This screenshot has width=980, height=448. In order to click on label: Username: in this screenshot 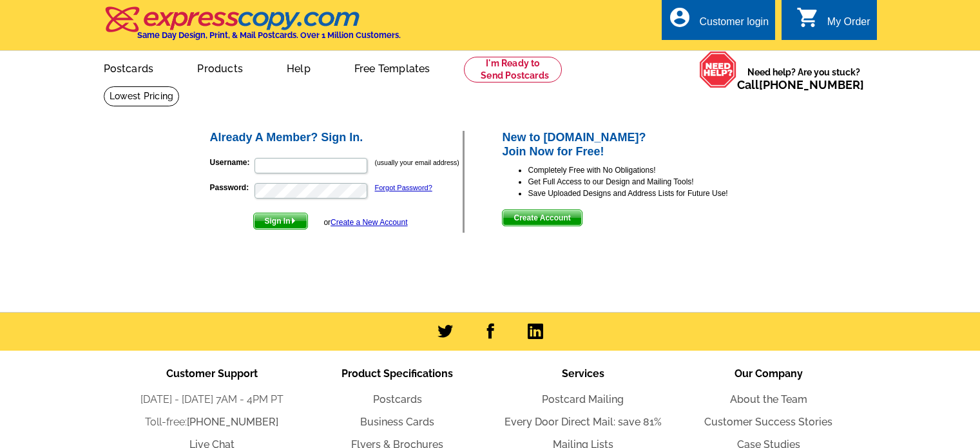, I will do `click(231, 162)`.